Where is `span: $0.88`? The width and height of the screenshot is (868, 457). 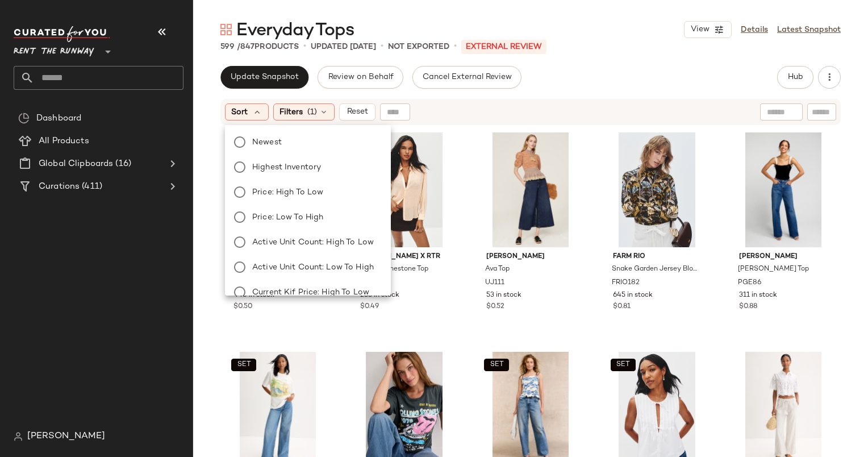
span: $0.88 is located at coordinates (748, 307).